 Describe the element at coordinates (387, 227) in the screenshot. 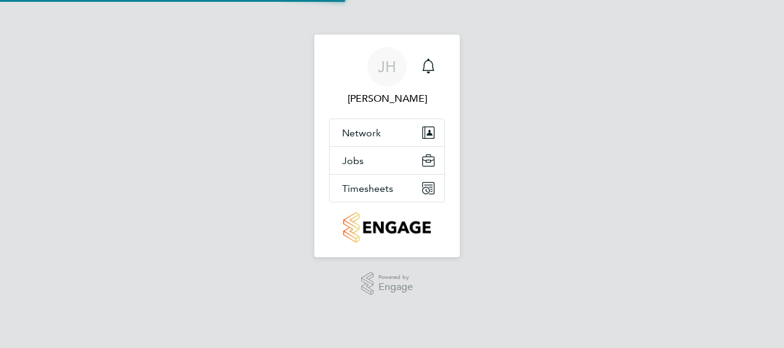

I see `a: Go to home page` at that location.